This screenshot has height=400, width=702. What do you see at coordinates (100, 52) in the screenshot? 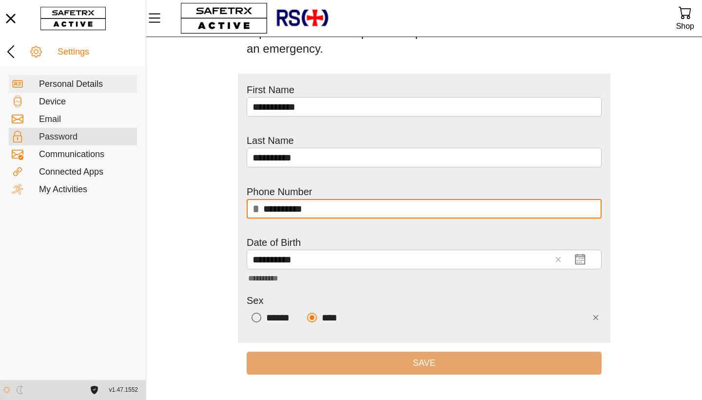
I see `div: Settings` at bounding box center [100, 52].